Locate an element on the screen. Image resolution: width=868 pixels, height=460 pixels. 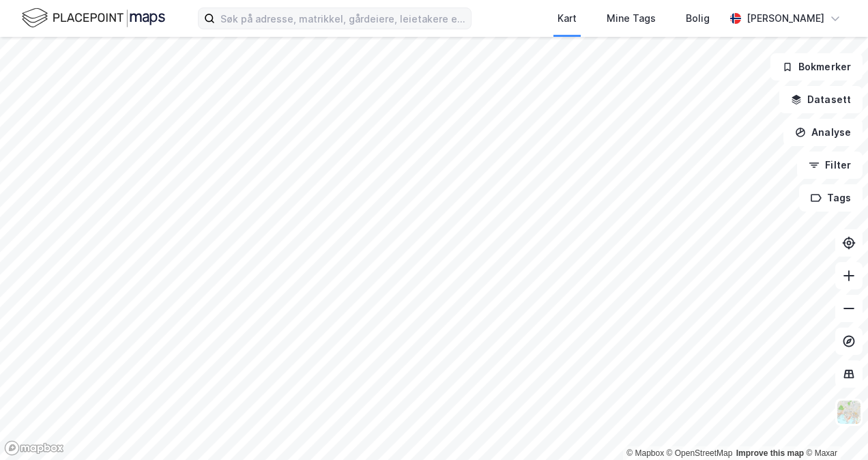
button: Tags is located at coordinates (830, 198).